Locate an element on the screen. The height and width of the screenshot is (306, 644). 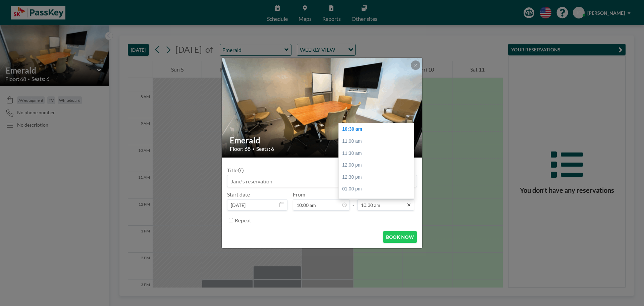
span: Floor: 68 is located at coordinates (240, 149).